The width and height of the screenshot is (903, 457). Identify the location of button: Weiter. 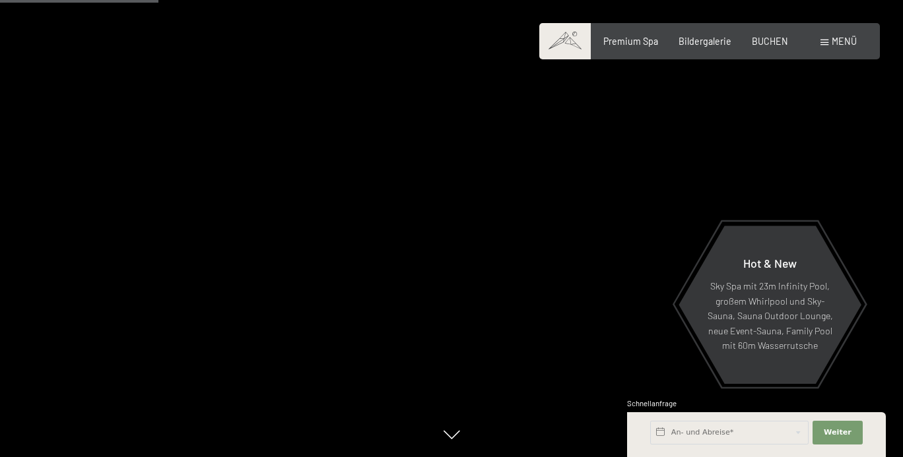
(837, 433).